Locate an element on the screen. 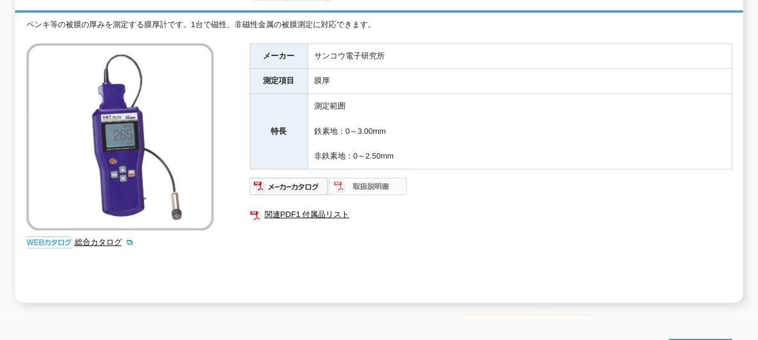  a: 取扱説明書 is located at coordinates (368, 189).